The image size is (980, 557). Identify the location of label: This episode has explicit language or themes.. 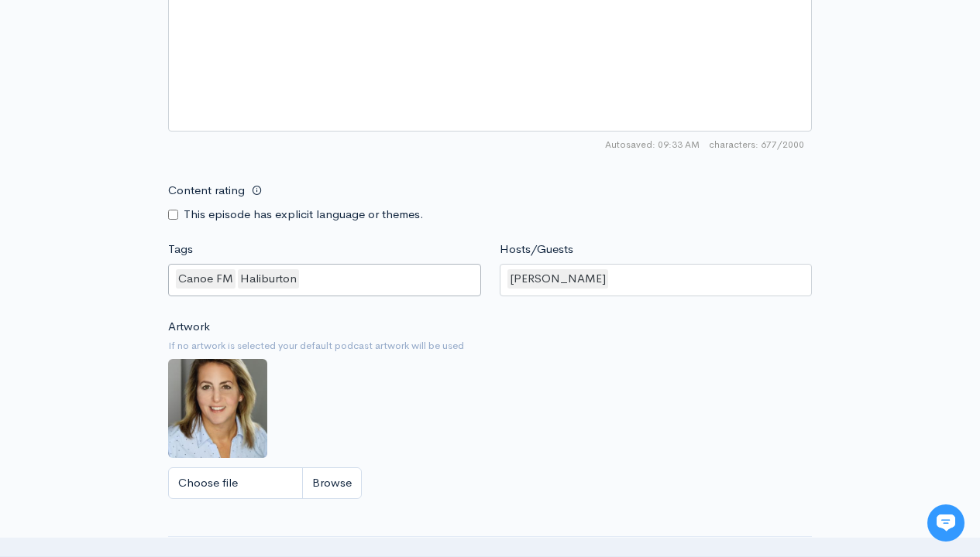
(304, 215).